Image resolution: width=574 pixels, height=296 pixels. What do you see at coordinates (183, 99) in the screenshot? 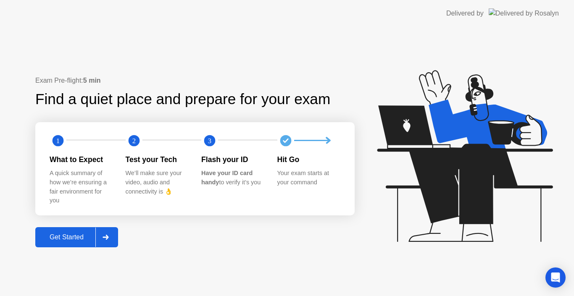
I see `div: Find a quiet place and prepare for your exam` at bounding box center [183, 99].